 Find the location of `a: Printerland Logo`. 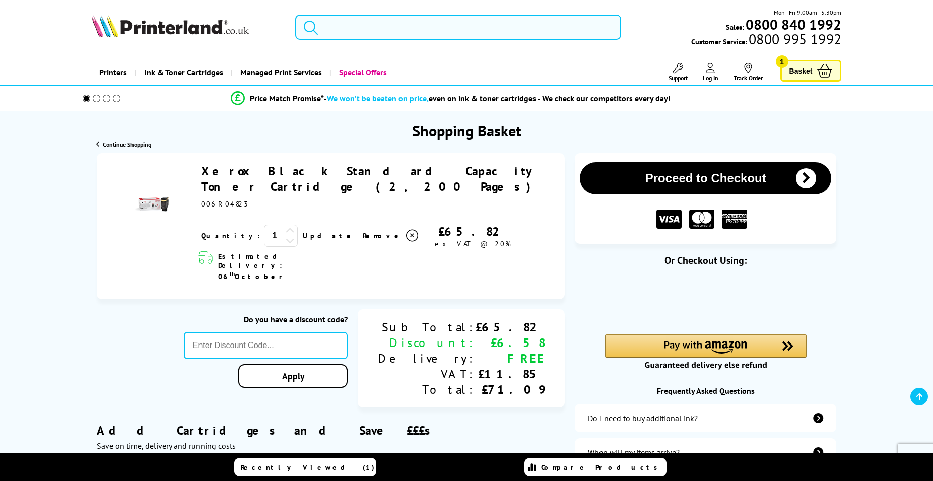

a: Printerland Logo is located at coordinates (187, 27).